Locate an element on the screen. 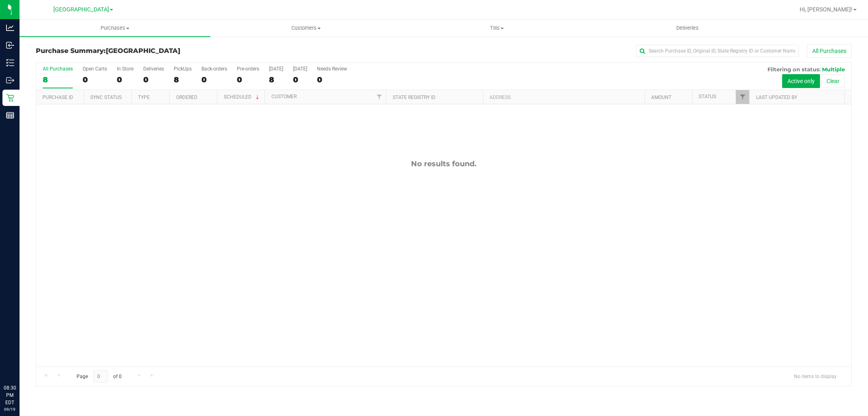 The height and width of the screenshot is (416, 868). input: Search Purchase ID, Original ID, State Registry ID or Customer Name... is located at coordinates (718, 51).